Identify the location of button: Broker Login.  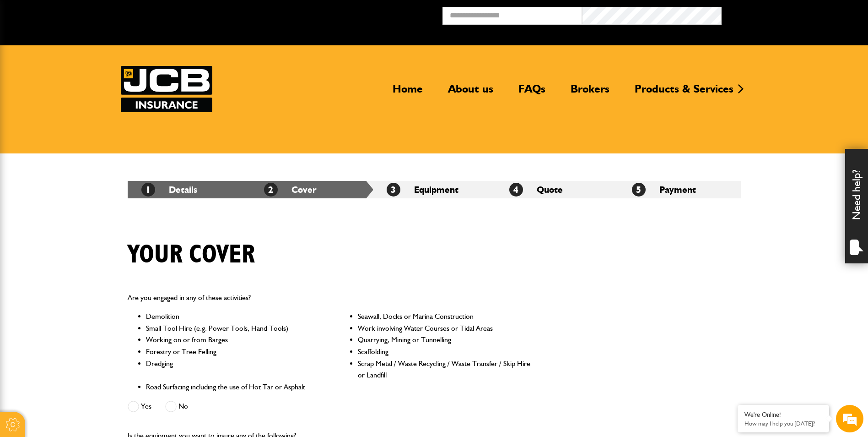
(792, 14).